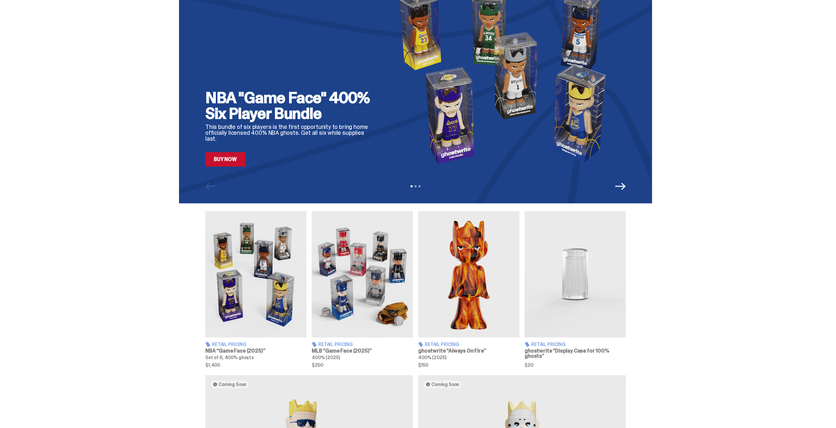 This screenshot has width=836, height=428. Describe the element at coordinates (415, 186) in the screenshot. I see `button: View slide 2` at that location.